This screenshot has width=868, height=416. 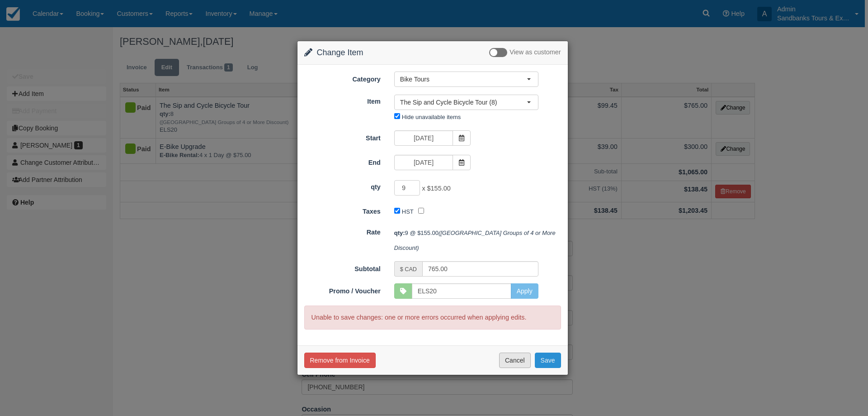 What do you see at coordinates (431, 116) in the screenshot?
I see `label: Hide unavailable items` at bounding box center [431, 116].